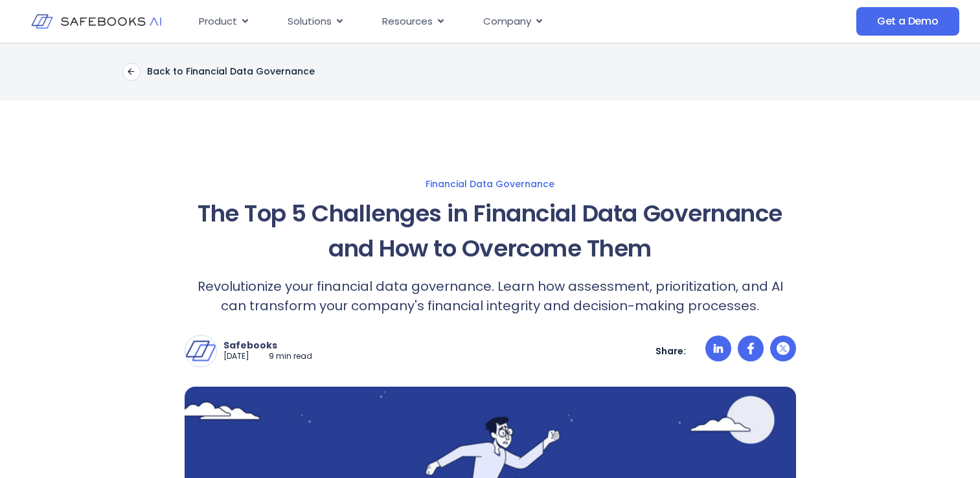 This screenshot has width=980, height=478. I want to click on span: Get a Demo, so click(908, 21).